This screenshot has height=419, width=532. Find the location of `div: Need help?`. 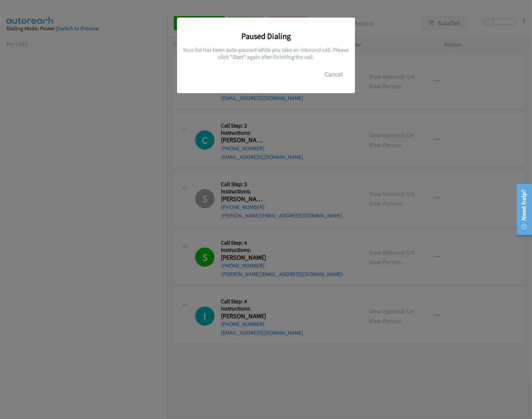

div: Need help? is located at coordinates (13, 24).